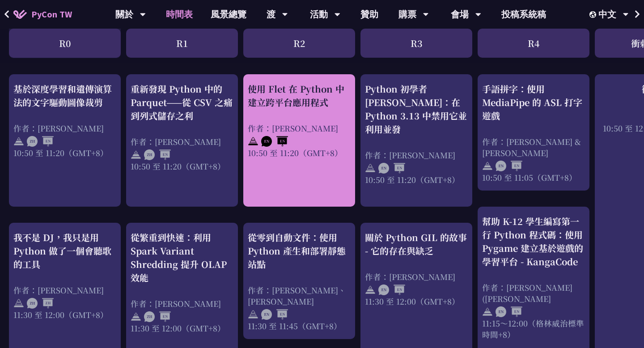 The width and height of the screenshot is (644, 348). What do you see at coordinates (51, 14) in the screenshot?
I see `font: PyCon TW` at bounding box center [51, 14].